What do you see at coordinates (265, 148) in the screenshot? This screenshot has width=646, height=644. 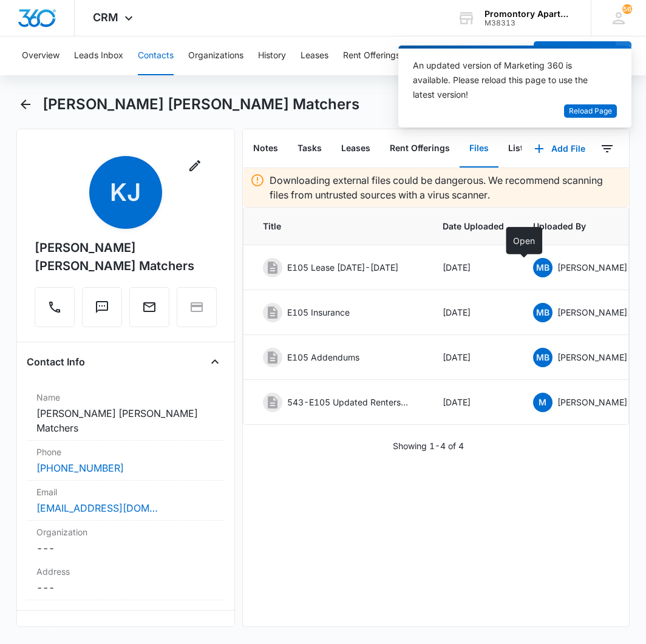 I see `button: Notes` at bounding box center [265, 148].